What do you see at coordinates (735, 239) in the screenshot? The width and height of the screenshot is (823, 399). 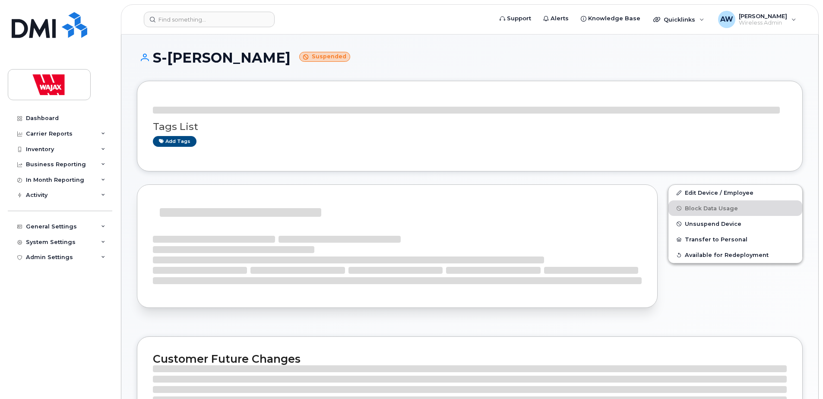 I see `button: Transfer to Personal` at bounding box center [735, 239].